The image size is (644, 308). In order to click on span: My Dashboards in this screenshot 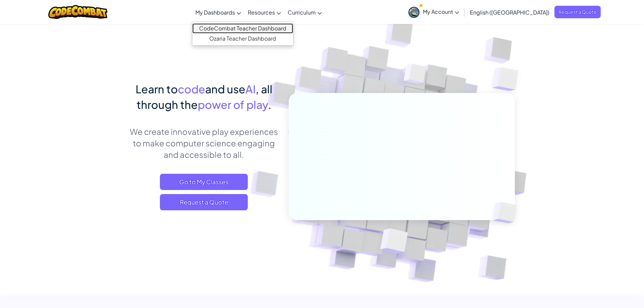, I will do `click(215, 12)`.